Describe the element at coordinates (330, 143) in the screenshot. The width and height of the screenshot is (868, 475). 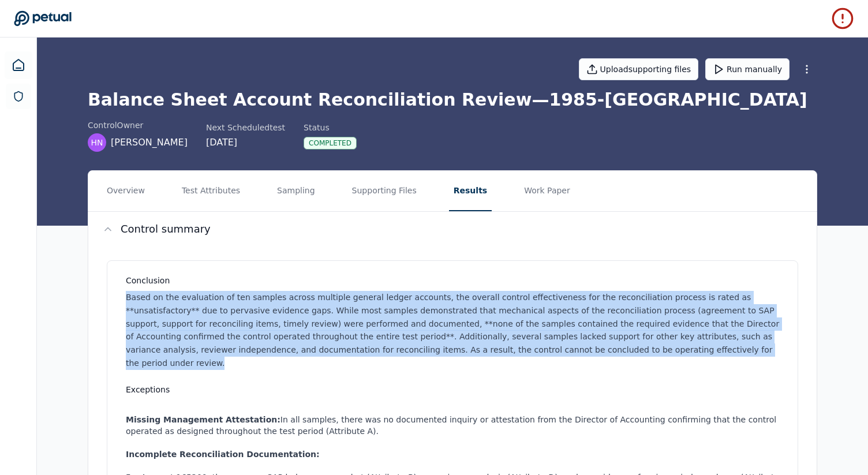
I see `div: Completed` at that location.